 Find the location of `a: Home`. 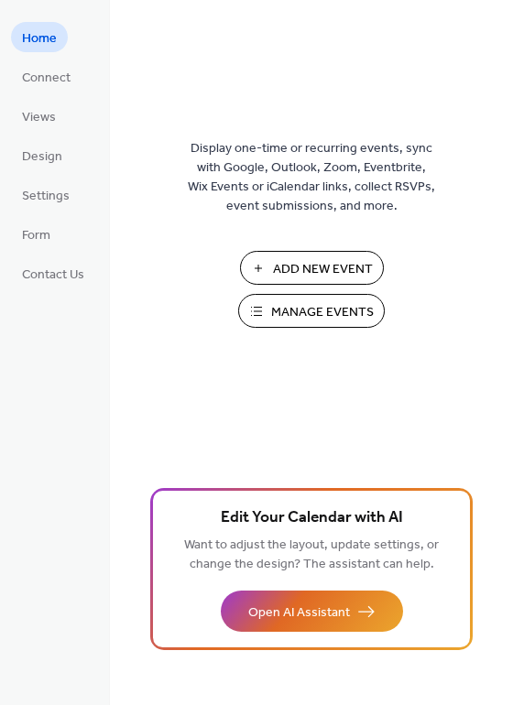

a: Home is located at coordinates (39, 37).